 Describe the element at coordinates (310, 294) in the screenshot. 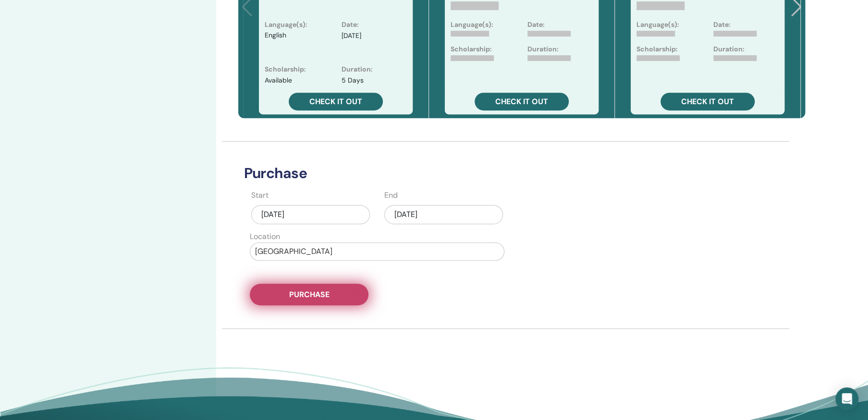

I see `span: Purchase` at that location.